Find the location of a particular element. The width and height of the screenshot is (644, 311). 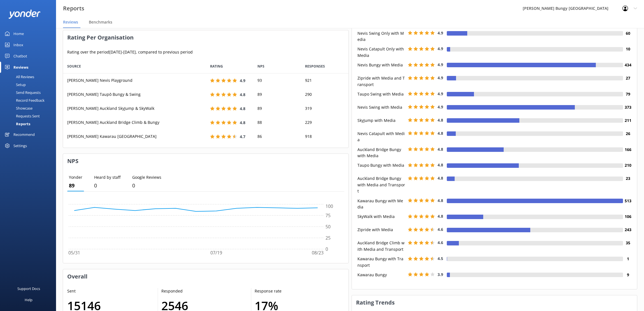

tspan: 100 is located at coordinates (329, 206).